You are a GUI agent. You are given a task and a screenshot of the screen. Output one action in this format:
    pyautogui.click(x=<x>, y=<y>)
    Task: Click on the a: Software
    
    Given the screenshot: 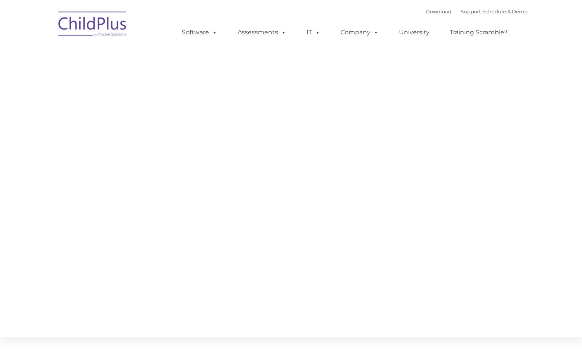 What is the action you would take?
    pyautogui.click(x=199, y=32)
    